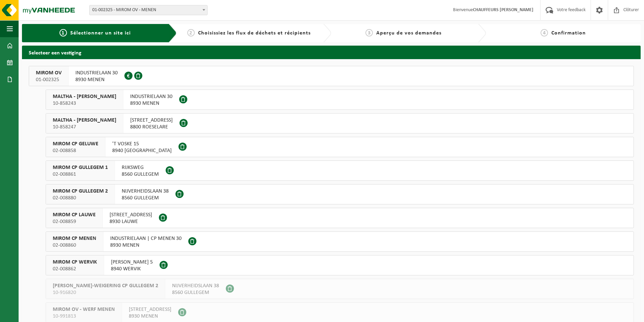 The height and width of the screenshot is (322, 644). What do you see at coordinates (84, 309) in the screenshot?
I see `span: MIROM OV - WERF MENEN` at bounding box center [84, 309].